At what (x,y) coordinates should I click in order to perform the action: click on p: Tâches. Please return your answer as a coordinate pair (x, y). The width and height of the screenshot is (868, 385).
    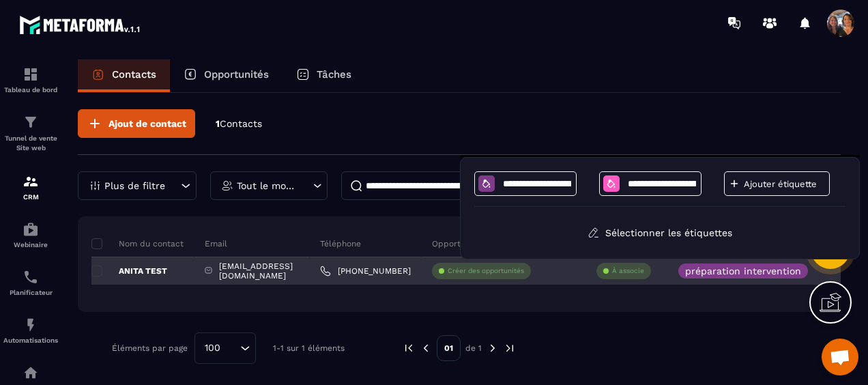
    Looking at the image, I should click on (334, 74).